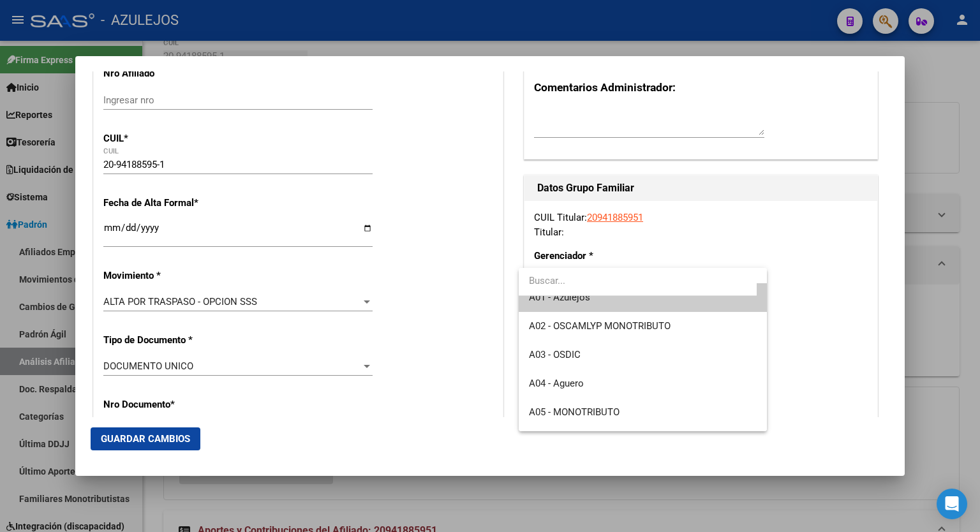  What do you see at coordinates (600, 326) in the screenshot?
I see `span: A02 - OSCAMLYP MONOTRIBUTO` at bounding box center [600, 326].